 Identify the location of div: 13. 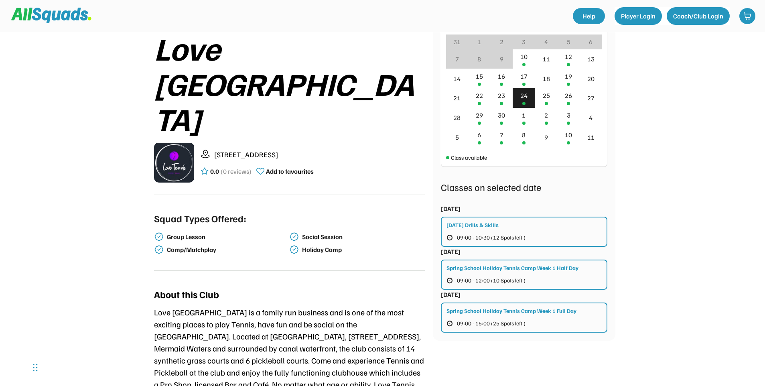
(591, 59).